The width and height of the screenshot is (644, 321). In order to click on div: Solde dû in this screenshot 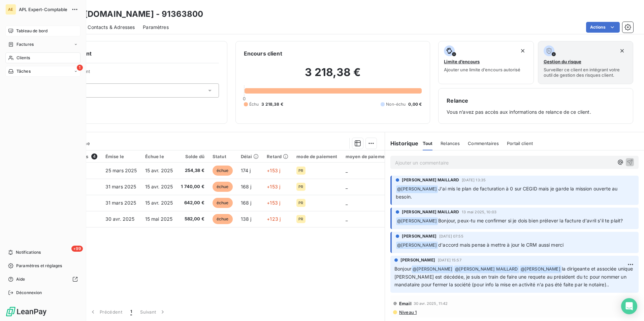, I will do `click(192, 157)`.